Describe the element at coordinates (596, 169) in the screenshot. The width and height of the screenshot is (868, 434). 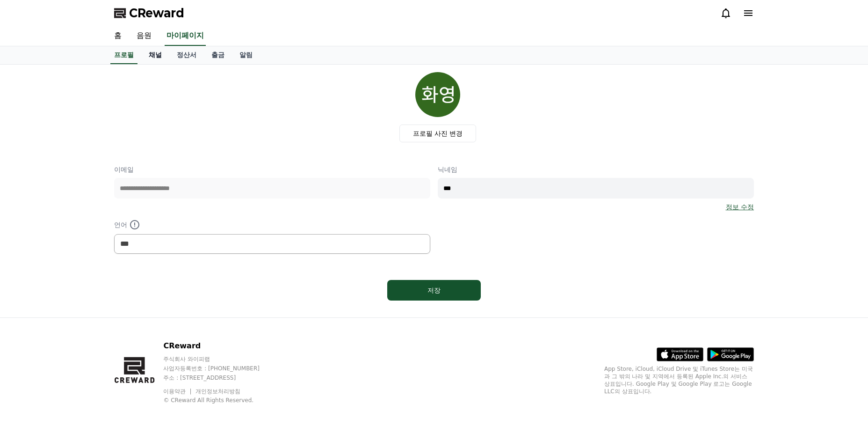
I see `p: 닉네임` at that location.